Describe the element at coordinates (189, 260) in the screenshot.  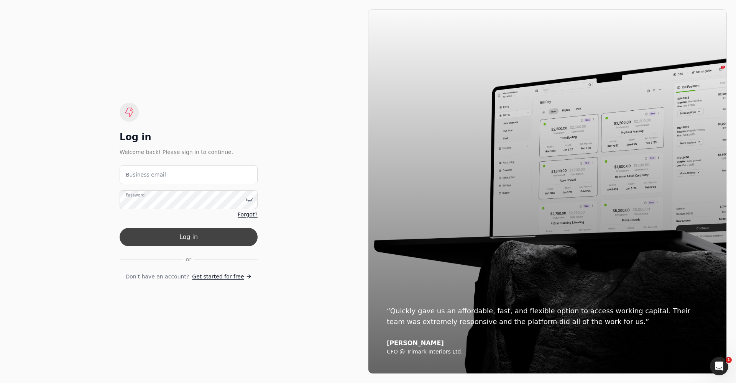
I see `span: or` at that location.